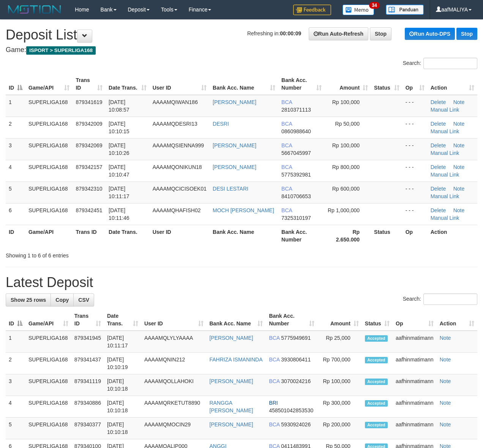 The width and height of the screenshot is (483, 448). Describe the element at coordinates (49, 236) in the screenshot. I see `th: Game/API` at that location.